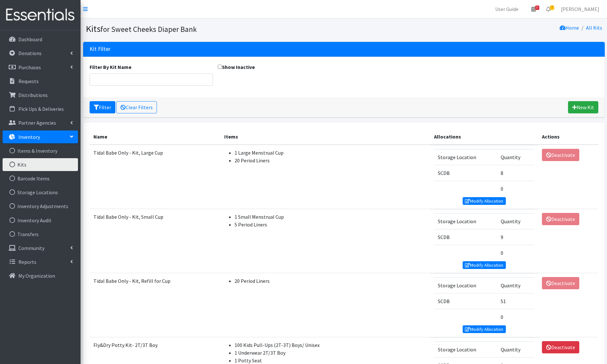 Image resolution: width=607 pixels, height=364 pixels. I want to click on a: Deactivate, so click(561, 347).